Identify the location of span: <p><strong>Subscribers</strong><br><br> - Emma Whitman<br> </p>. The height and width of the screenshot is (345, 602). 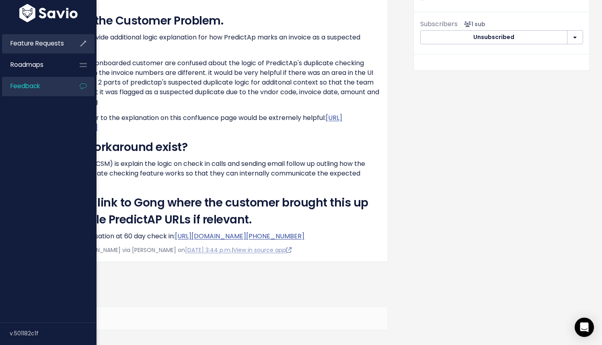
(473, 24).